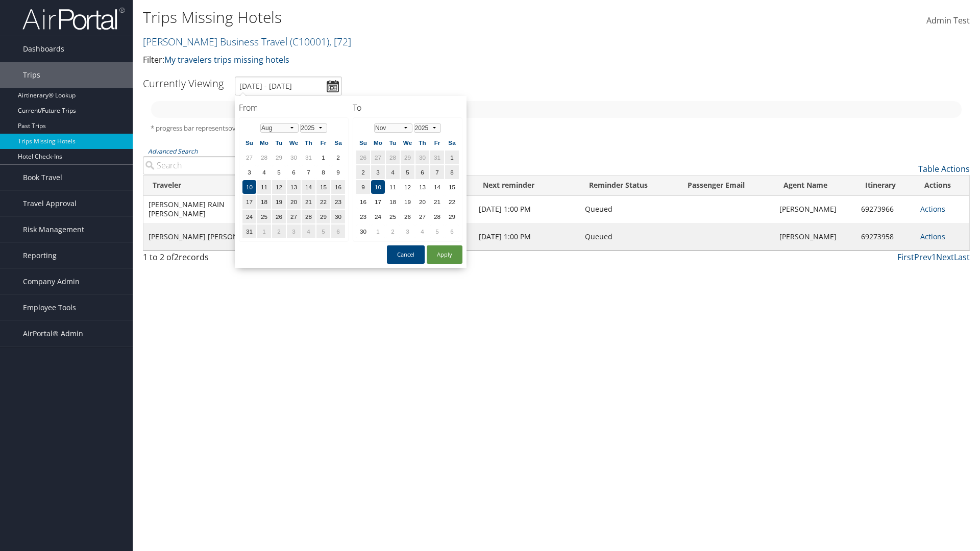 The height and width of the screenshot is (551, 980). Describe the element at coordinates (886, 185) in the screenshot. I see `th: Itinerary` at that location.